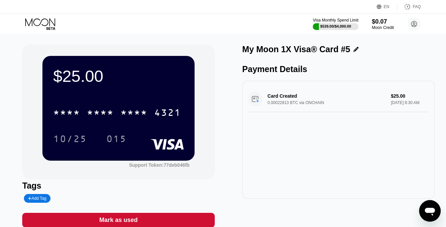  What do you see at coordinates (118, 220) in the screenshot?
I see `div: Mark as used` at bounding box center [118, 220].